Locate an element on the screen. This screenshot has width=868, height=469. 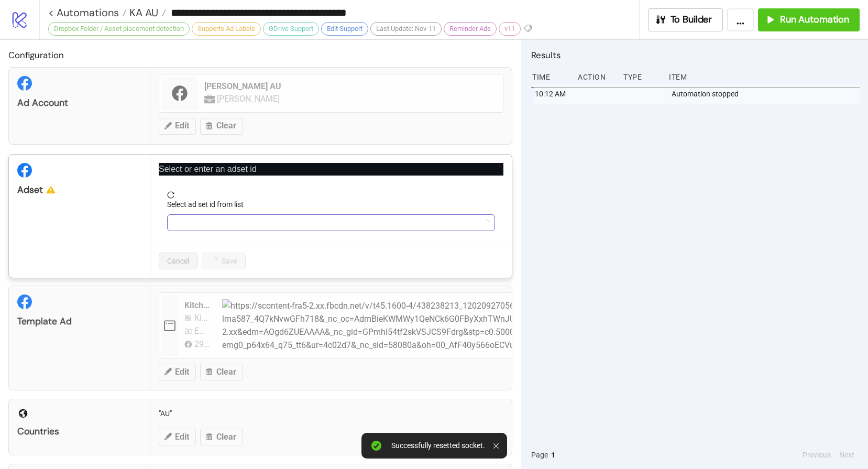
div: 10:12 AM is located at coordinates (553, 94).